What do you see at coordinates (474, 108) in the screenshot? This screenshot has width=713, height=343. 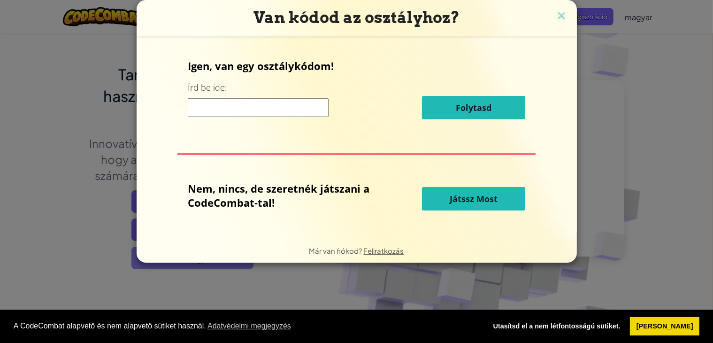 I see `button: Folytasd` at bounding box center [474, 108].